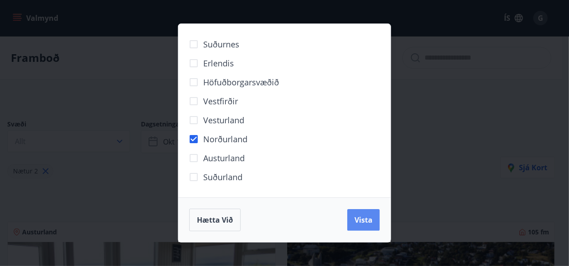 The width and height of the screenshot is (569, 266). Describe the element at coordinates (224, 158) in the screenshot. I see `span: Austurland` at that location.